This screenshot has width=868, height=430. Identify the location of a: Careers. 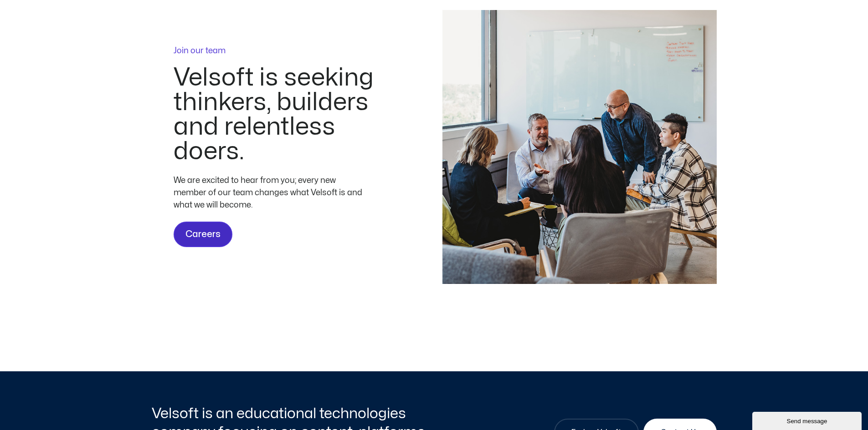
(203, 235).